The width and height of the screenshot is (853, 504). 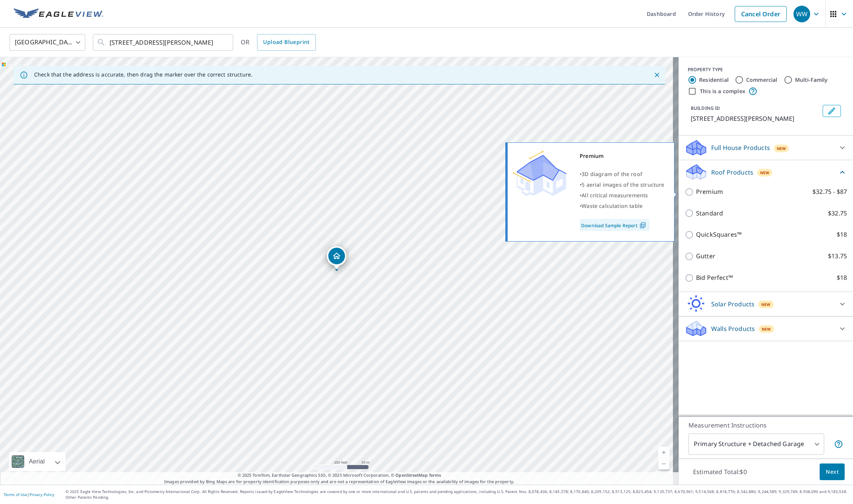 I want to click on img: EV Logo, so click(x=59, y=14).